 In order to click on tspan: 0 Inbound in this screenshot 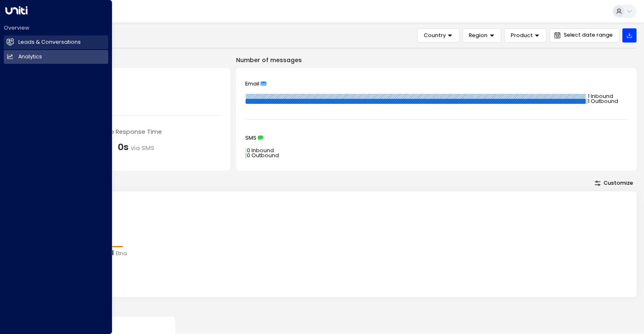, I will do `click(260, 150)`.